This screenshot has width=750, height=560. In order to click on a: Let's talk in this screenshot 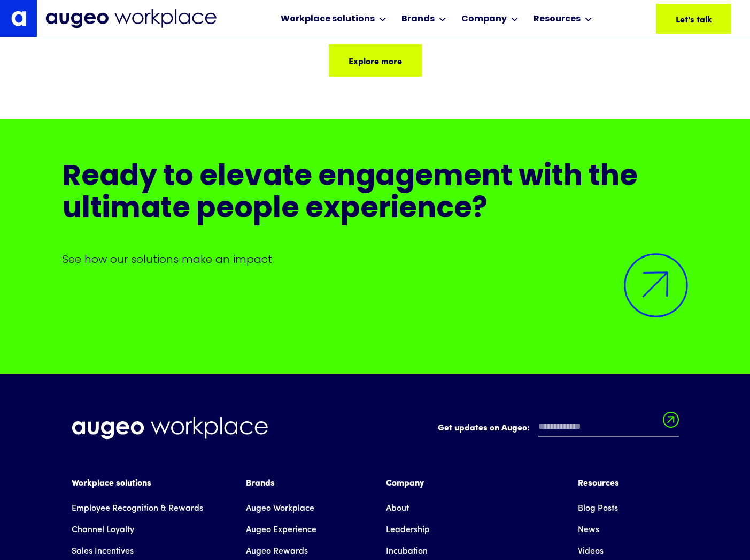, I will do `click(694, 19)`.